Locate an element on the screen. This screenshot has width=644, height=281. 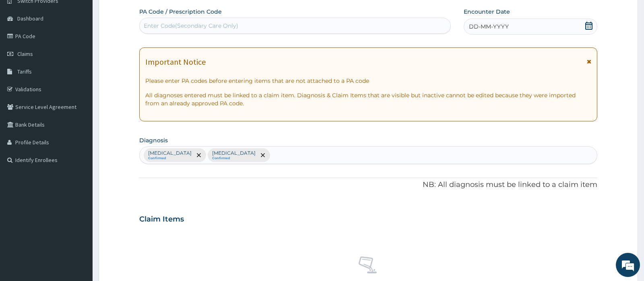
p: NB: All diagnosis must be linked to a claim item is located at coordinates (368, 185).